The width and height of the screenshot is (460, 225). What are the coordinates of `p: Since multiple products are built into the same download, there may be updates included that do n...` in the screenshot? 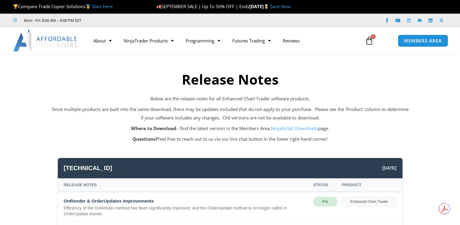 It's located at (230, 113).